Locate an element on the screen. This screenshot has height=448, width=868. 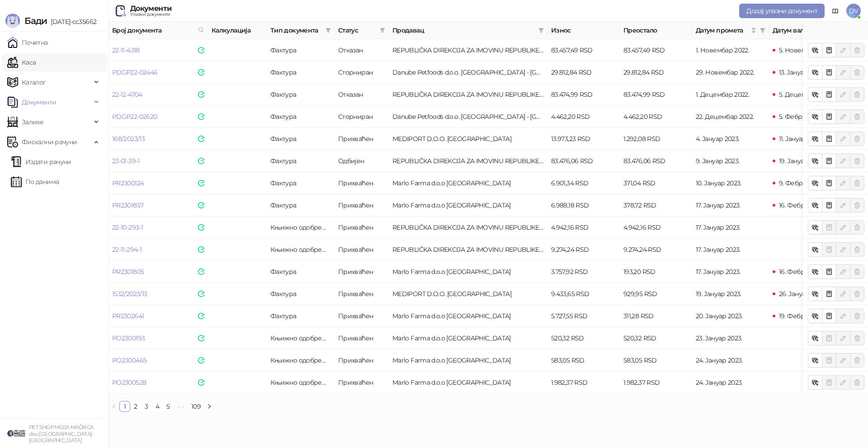
td: Сторниран is located at coordinates (361, 116).